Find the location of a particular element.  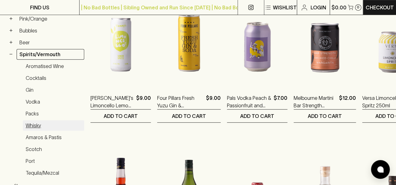

a: Aromatised Wine is located at coordinates (53, 66).